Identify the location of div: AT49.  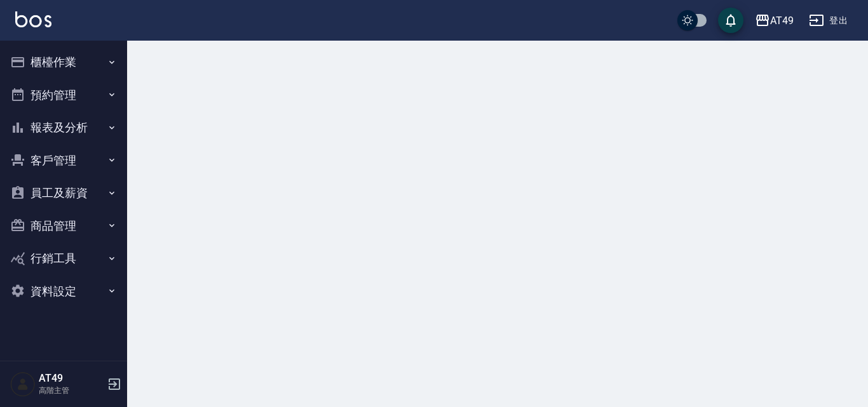
(781, 21).